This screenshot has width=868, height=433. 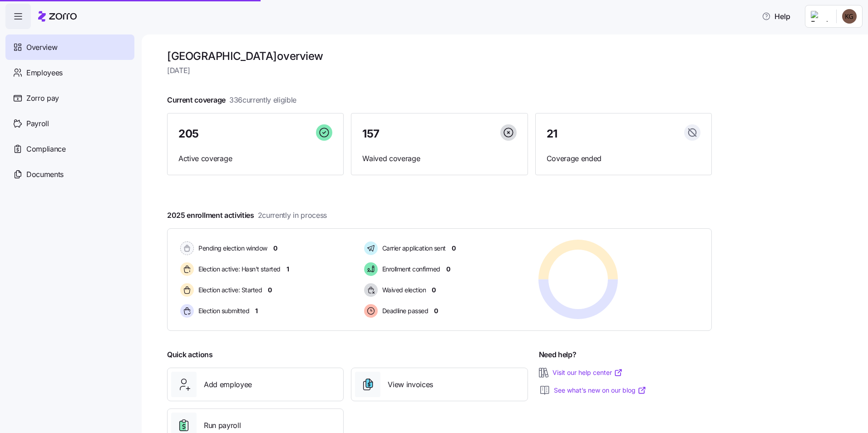 What do you see at coordinates (45, 73) in the screenshot?
I see `span: Employees` at bounding box center [45, 73].